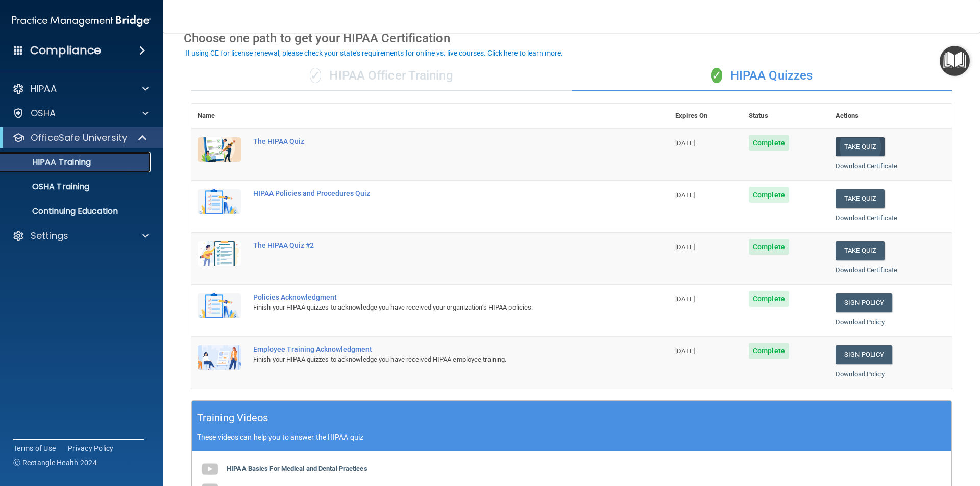 The width and height of the screenshot is (980, 486). Describe the element at coordinates (706, 116) in the screenshot. I see `th: Expires On` at that location.